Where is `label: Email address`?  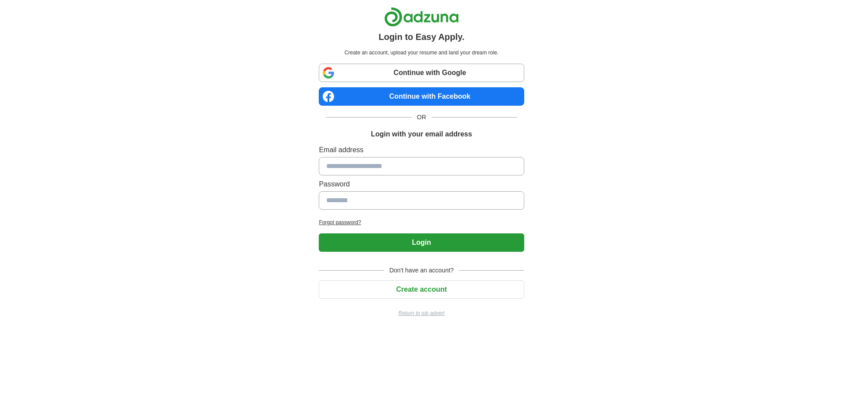
label: Email address is located at coordinates (421, 150).